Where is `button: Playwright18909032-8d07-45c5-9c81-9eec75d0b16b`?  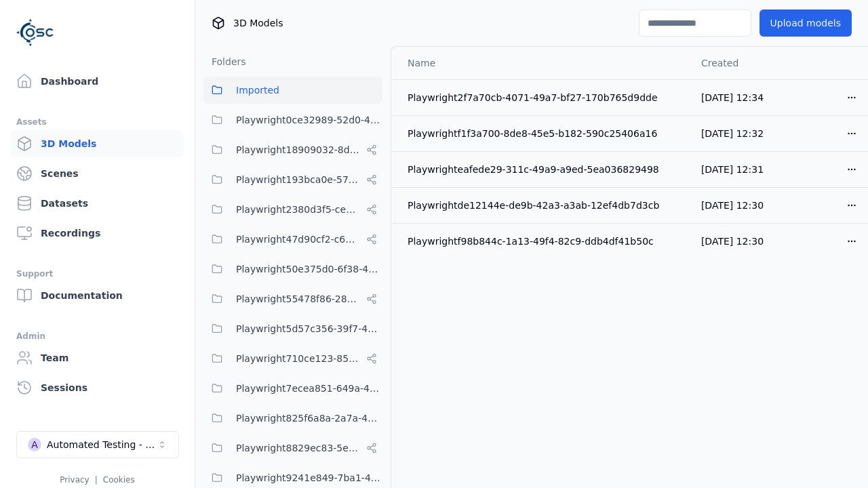 button: Playwright18909032-8d07-45c5-9c81-9eec75d0b16b is located at coordinates (293, 150).